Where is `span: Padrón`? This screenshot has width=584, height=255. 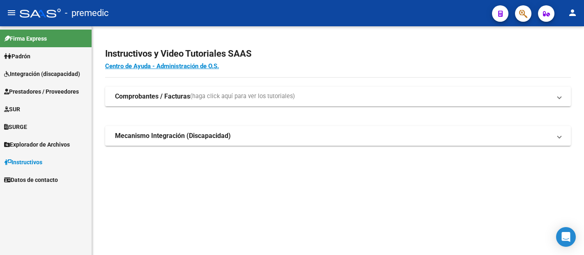 span: Padrón is located at coordinates (17, 56).